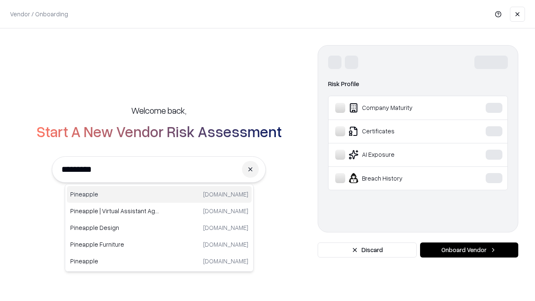 The image size is (535, 301). I want to click on div: Risk Profile, so click(418, 84).